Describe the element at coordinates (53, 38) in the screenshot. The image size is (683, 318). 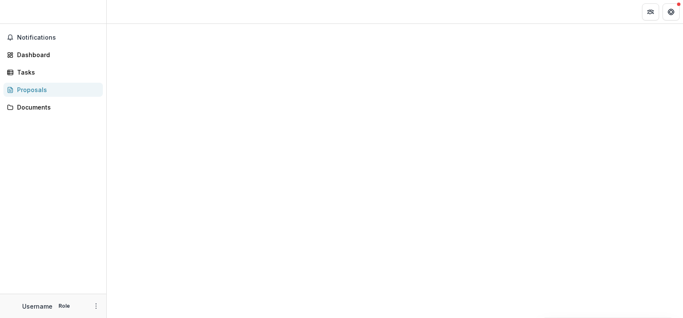
I see `button: Notifications` at that location.